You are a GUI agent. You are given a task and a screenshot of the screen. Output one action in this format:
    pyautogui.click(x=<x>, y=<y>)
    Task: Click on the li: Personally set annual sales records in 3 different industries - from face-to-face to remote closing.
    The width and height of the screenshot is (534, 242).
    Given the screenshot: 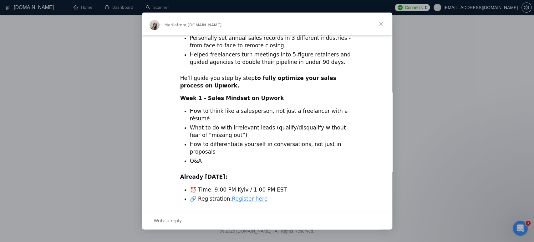 What is the action you would take?
    pyautogui.click(x=272, y=42)
    